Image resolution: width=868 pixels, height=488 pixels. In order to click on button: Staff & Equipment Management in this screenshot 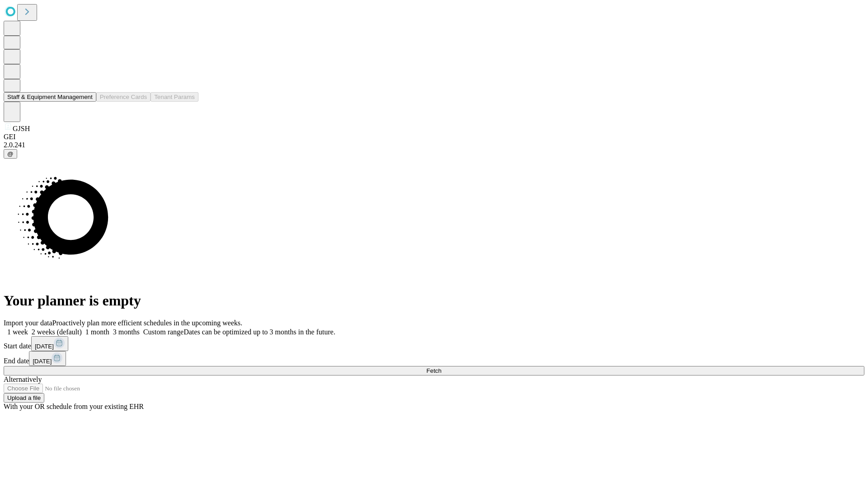, I will do `click(50, 97)`.